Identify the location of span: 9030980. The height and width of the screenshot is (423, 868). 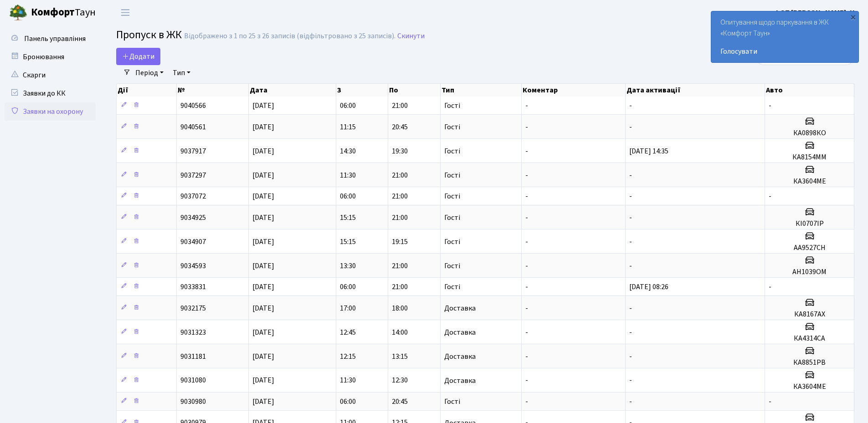
(193, 402).